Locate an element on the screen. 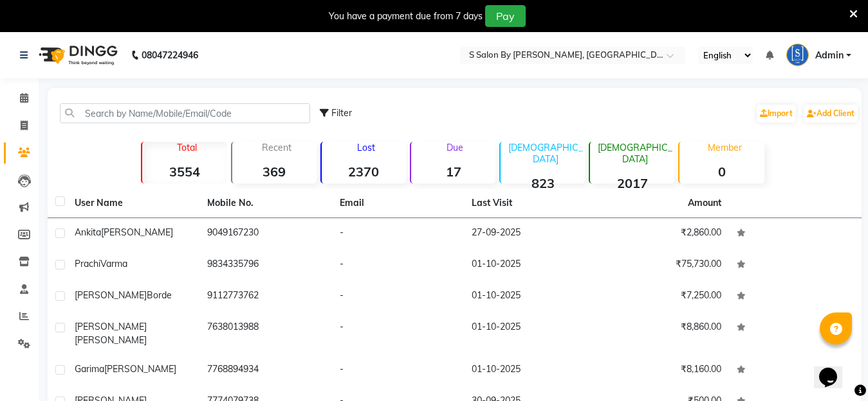 Image resolution: width=868 pixels, height=401 pixels. strong: 823 is located at coordinates (542, 183).